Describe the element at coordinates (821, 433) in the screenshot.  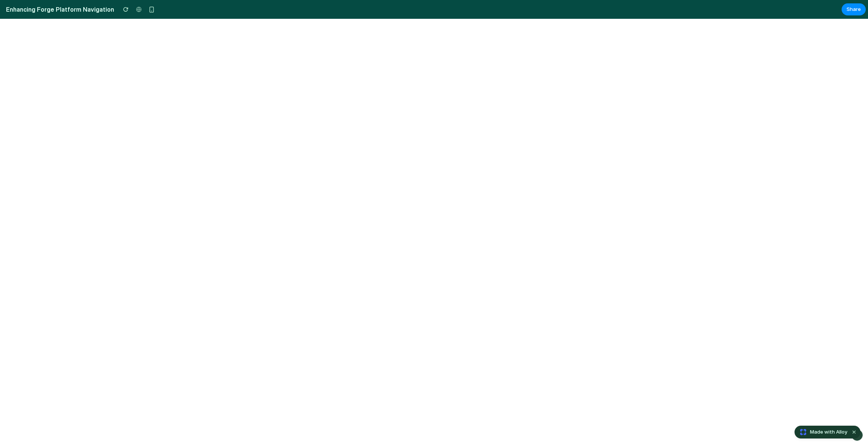
I see `a: Made with Alloy` at that location.